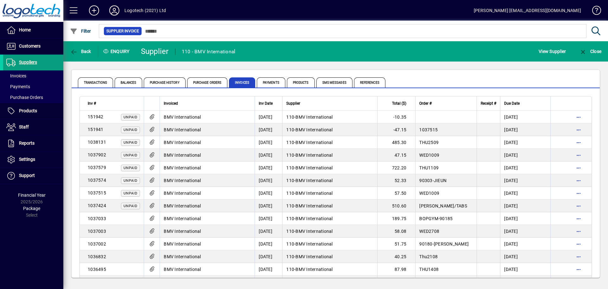 This screenshot has width=608, height=289. Describe the element at coordinates (33, 143) in the screenshot. I see `a: Reports` at that location.